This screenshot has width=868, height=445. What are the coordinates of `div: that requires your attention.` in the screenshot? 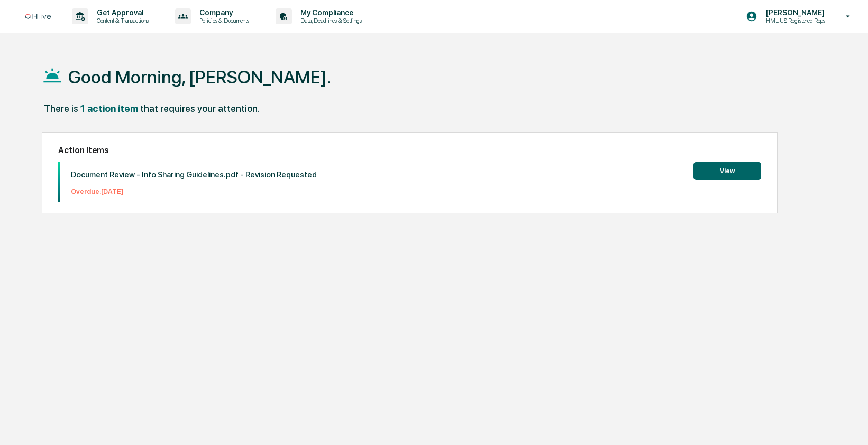 It's located at (200, 109).